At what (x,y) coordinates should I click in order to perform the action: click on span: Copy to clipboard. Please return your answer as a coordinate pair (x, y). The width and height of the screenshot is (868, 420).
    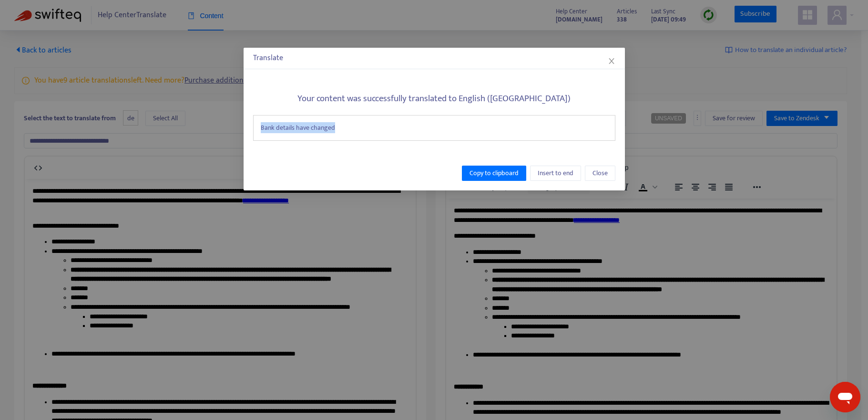
    Looking at the image, I should click on (493, 173).